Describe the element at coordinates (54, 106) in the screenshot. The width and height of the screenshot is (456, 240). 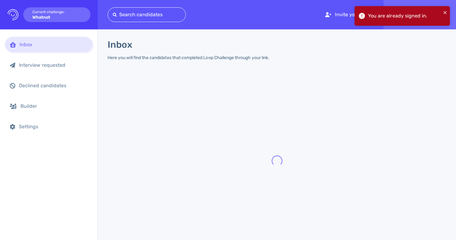
I see `div: Builder` at that location.